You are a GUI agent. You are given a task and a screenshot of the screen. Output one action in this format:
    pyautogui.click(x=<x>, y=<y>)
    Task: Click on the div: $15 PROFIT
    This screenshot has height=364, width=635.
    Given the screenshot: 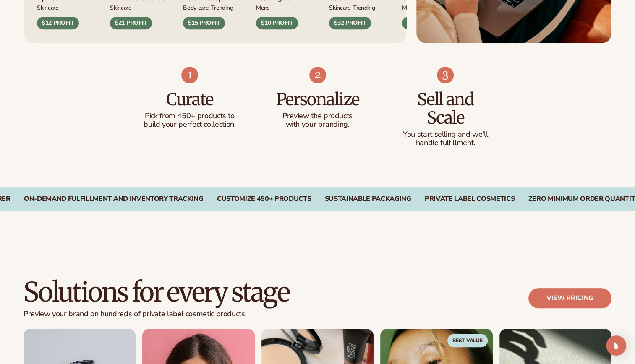 What is the action you would take?
    pyautogui.click(x=204, y=23)
    